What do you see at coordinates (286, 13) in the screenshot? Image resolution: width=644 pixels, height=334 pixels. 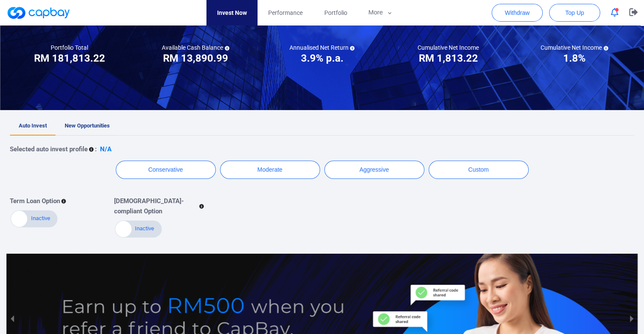 I see `span: Performance` at bounding box center [286, 13].